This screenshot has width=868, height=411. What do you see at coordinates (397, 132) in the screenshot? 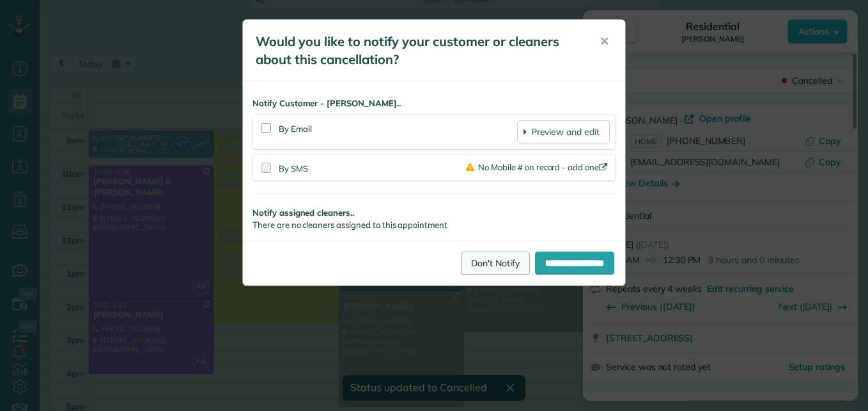
I see `div: By Email` at bounding box center [397, 132].